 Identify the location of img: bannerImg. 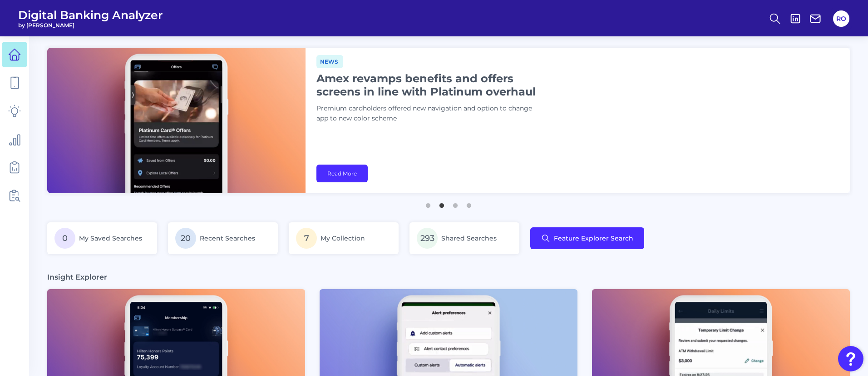
(176, 120).